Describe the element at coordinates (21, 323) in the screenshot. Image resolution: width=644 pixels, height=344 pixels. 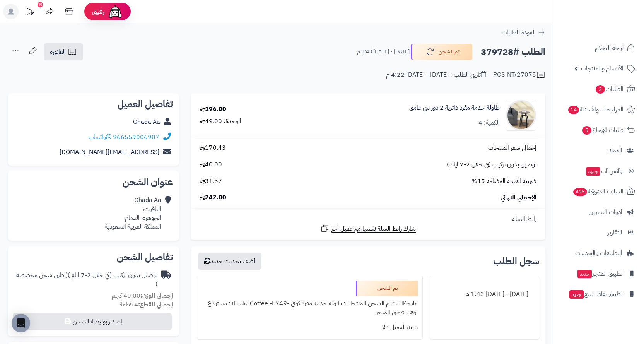
I see `div: Open Intercom Messenger` at that location.